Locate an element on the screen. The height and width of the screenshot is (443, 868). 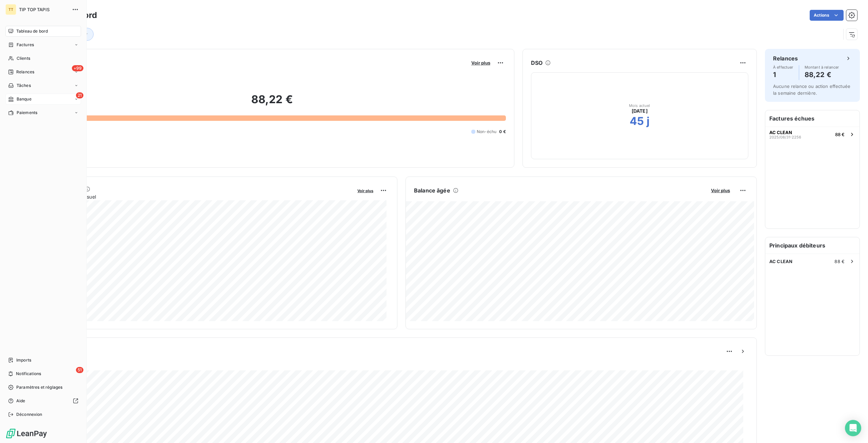
h4: 1 is located at coordinates (783, 74).